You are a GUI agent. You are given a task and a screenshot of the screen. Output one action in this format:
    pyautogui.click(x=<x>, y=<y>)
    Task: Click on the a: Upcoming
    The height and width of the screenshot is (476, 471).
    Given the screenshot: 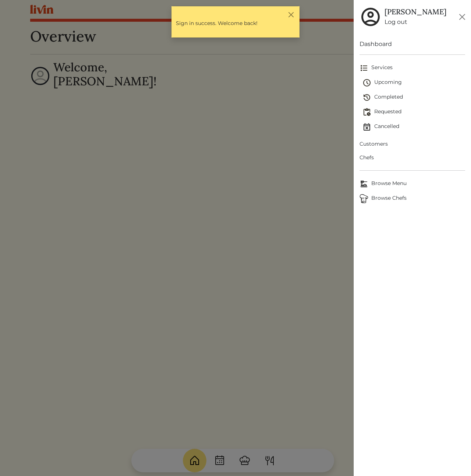 What is the action you would take?
    pyautogui.click(x=414, y=83)
    